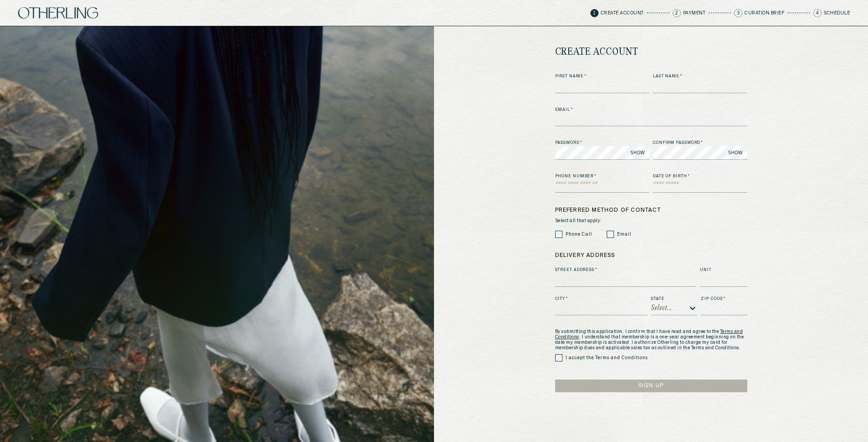  What do you see at coordinates (724, 270) in the screenshot?
I see `label: Unit` at bounding box center [724, 270].